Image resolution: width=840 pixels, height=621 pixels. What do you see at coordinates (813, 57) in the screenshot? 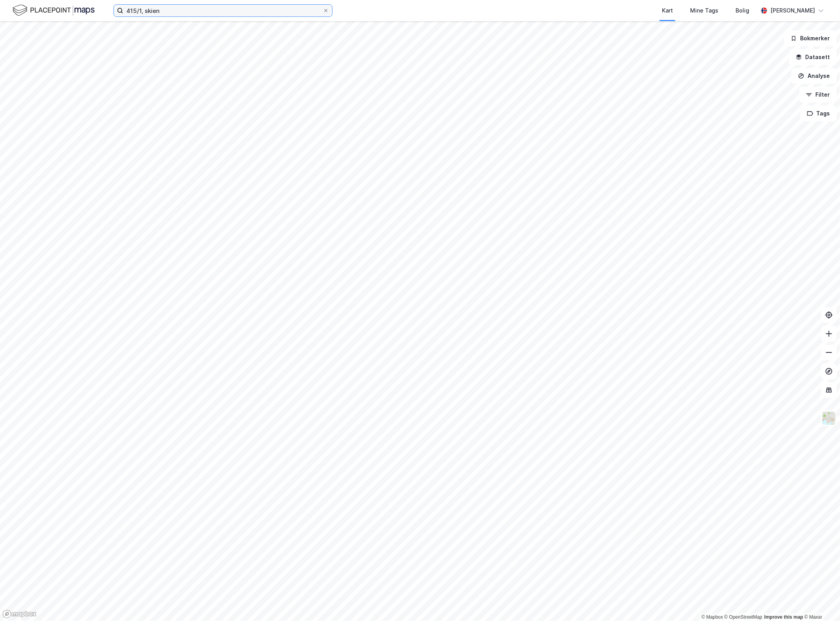
I see `button: Datasett` at bounding box center [813, 57].